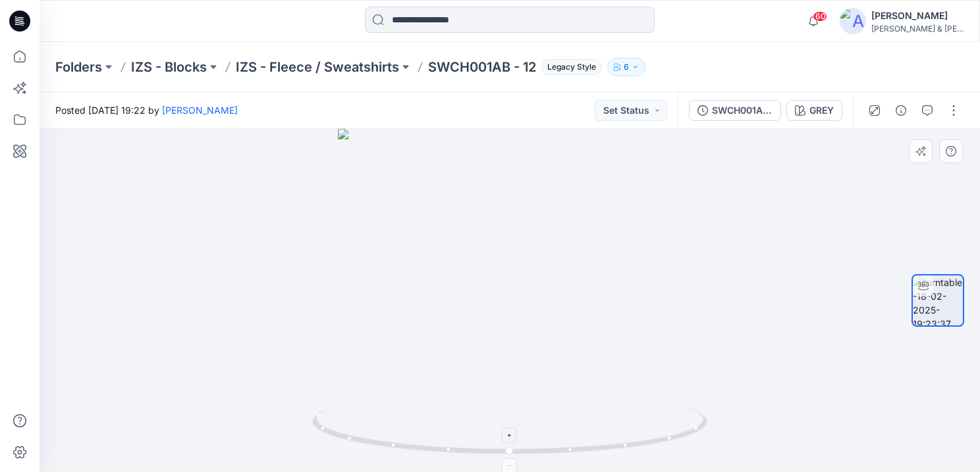 The image size is (980, 472). I want to click on span: Legacy Style, so click(571, 67).